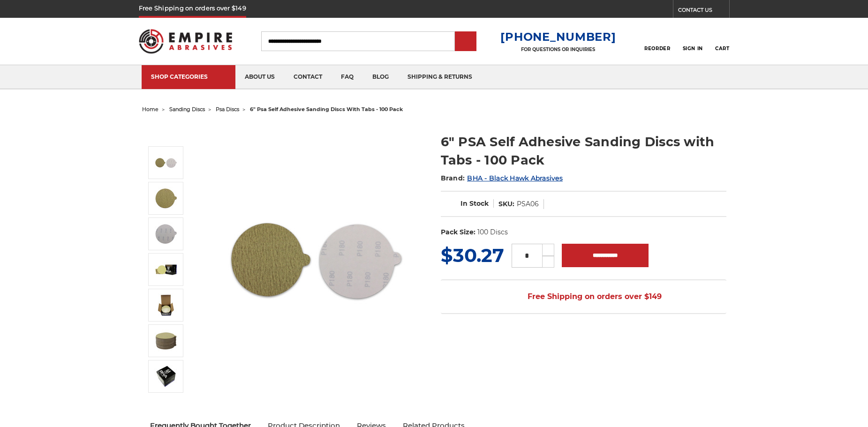  What do you see at coordinates (166, 305) in the screenshot?
I see `img: BHA psa gold sanding disc 6 inch` at bounding box center [166, 305].